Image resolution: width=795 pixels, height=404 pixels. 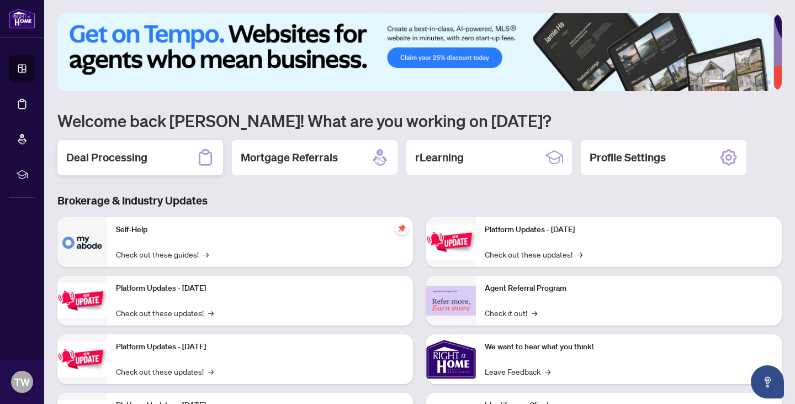 I want to click on img: Platform Updates - July 21, 2025, so click(x=82, y=358).